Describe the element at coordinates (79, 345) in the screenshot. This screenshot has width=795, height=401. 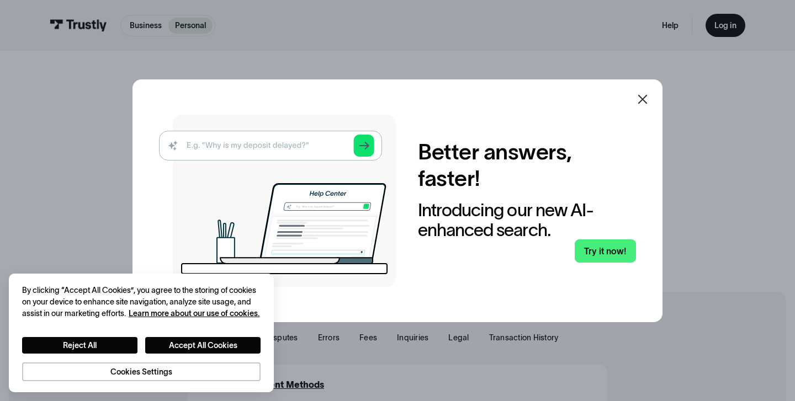
I see `button: Reject All` at that location.